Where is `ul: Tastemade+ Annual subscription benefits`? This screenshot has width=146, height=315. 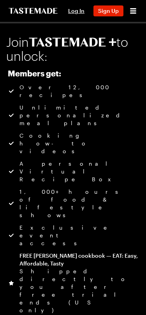 ul: Tastemade+ Annual subscription benefits is located at coordinates (73, 199).